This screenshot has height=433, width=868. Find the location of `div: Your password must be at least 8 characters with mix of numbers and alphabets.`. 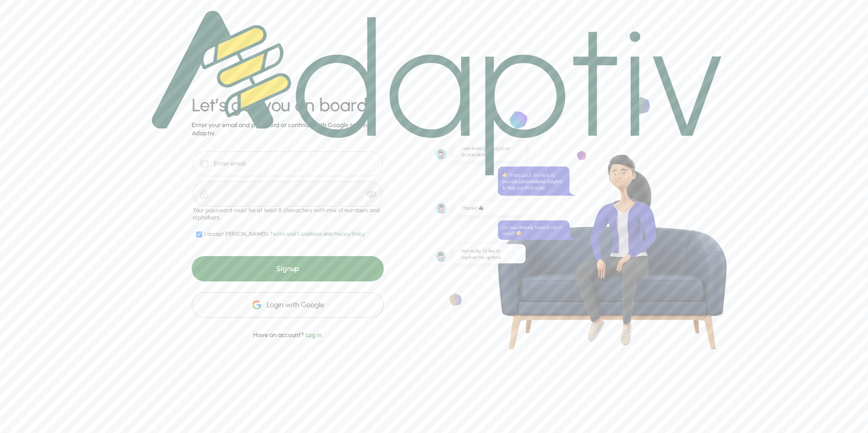

div: Your password must be at least 8 characters with mix of numbers and alphabets. is located at coordinates (287, 214).